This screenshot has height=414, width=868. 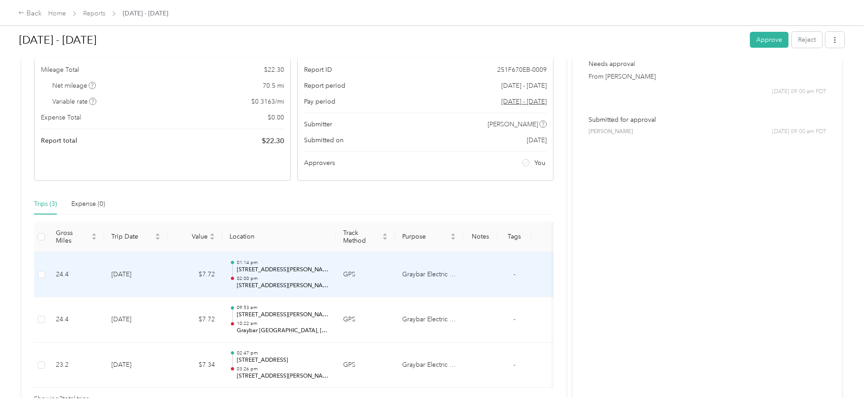 What do you see at coordinates (61, 118) in the screenshot?
I see `span: Expense Total` at bounding box center [61, 118].